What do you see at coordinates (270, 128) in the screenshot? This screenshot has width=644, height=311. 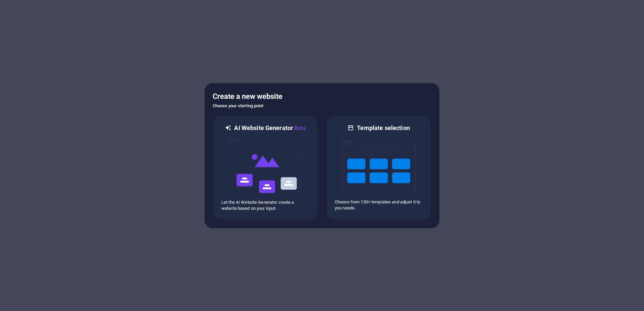 I see `h6: AI Website Generator` at bounding box center [270, 128].